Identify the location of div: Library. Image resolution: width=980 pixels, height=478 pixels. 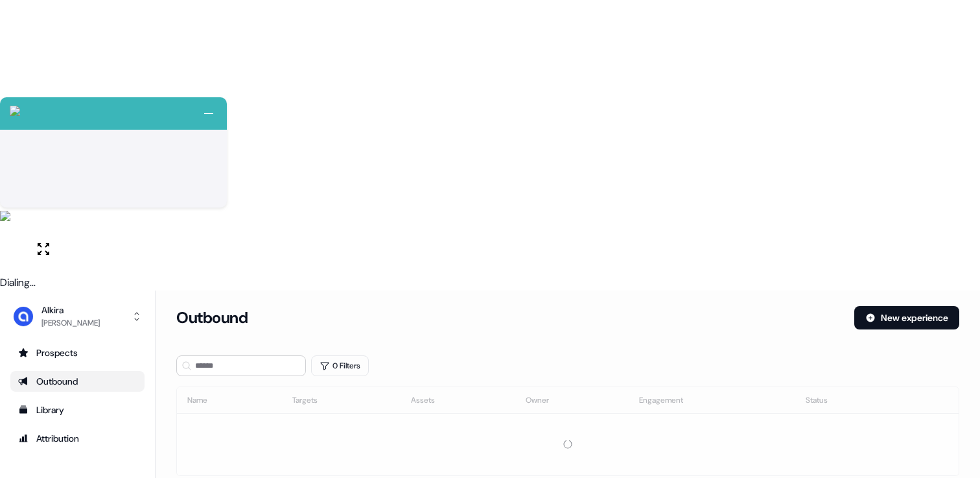
(77, 410).